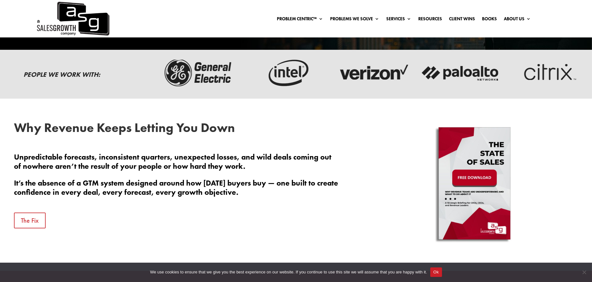 The image size is (592, 282). I want to click on a: About Us, so click(518, 20).